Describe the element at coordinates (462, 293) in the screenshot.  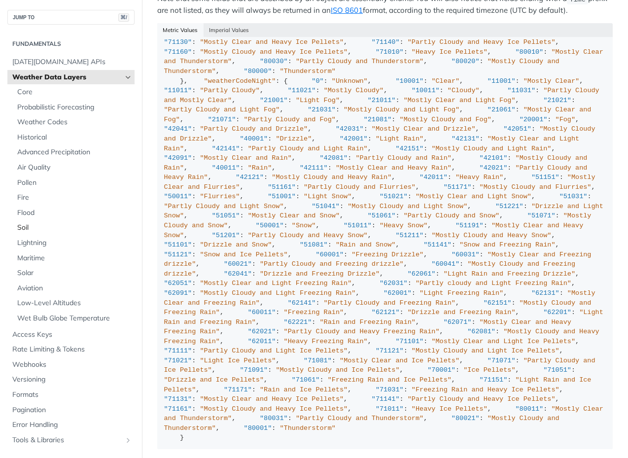
I see `span: "Light Freezing Rain"` at that location.